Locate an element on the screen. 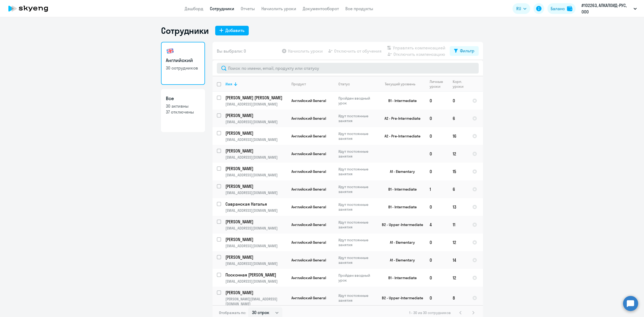 The image size is (644, 317). a: Сотрудники is located at coordinates (222, 8).